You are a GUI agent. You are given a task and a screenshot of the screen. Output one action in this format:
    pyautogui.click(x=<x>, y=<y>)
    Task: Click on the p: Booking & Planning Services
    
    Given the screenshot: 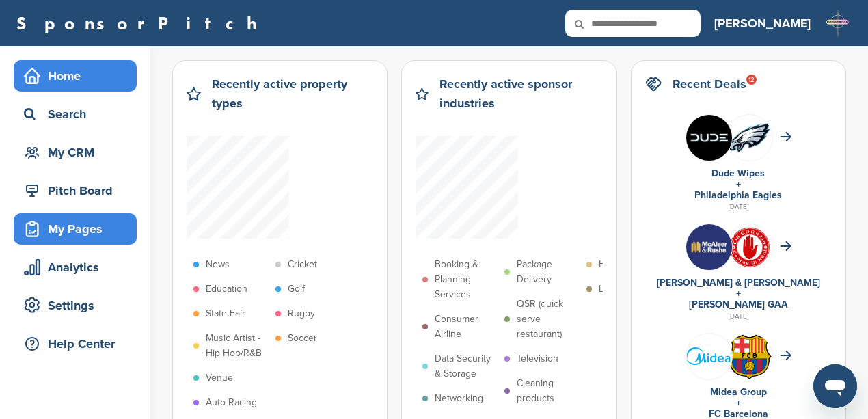 What is the action you would take?
    pyautogui.click(x=466, y=279)
    